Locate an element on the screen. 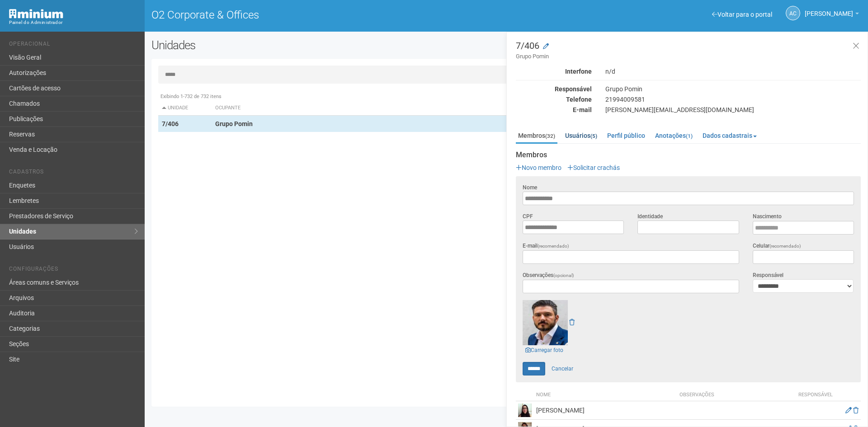  a: Voltar para o portal is located at coordinates (741, 15).